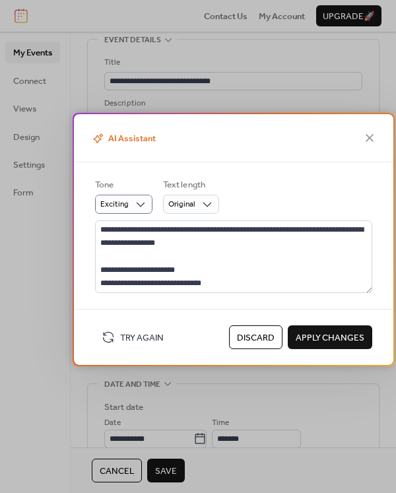 The height and width of the screenshot is (493, 396). I want to click on button: Apply Changes, so click(330, 338).